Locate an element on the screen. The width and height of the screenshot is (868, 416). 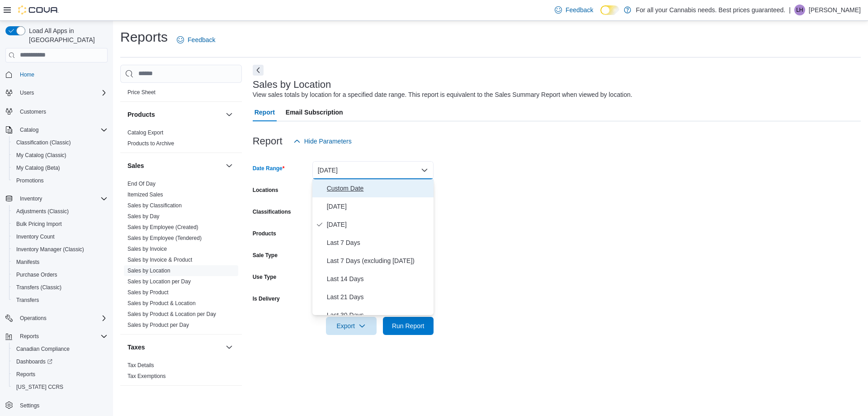
a: Settings is located at coordinates (30, 406).